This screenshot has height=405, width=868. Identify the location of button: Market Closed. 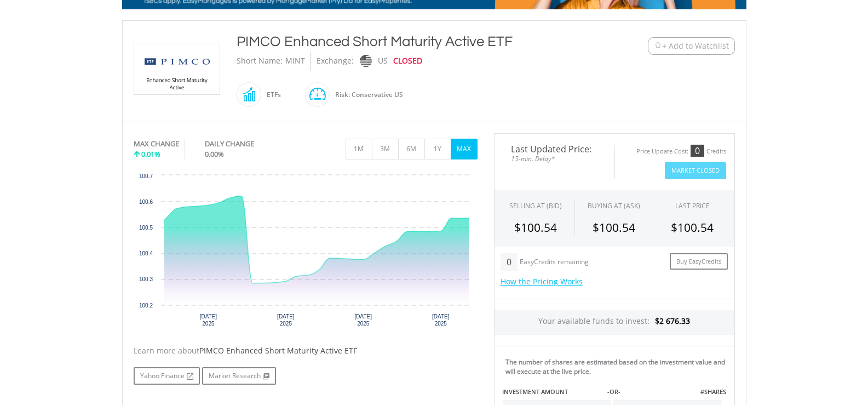
(695, 170).